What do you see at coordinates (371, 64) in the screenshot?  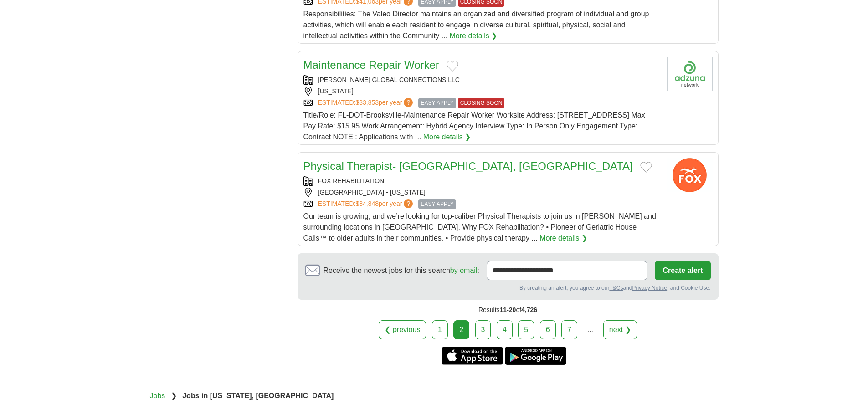 I see `a: Maintenance Repair Worker` at bounding box center [371, 64].